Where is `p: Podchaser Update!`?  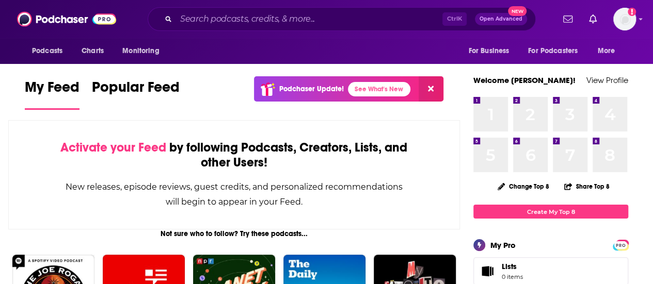
p: Podchaser Update! is located at coordinates (311, 89).